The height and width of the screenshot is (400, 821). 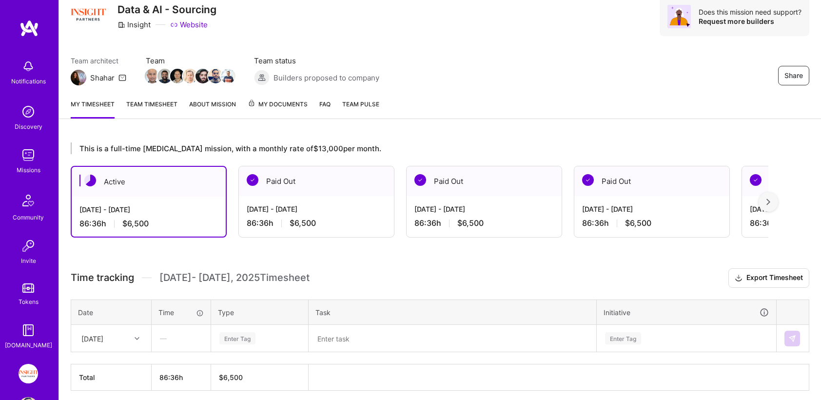 I want to click on img: Insight Partners: Data & AI - Sourcing, so click(x=28, y=374).